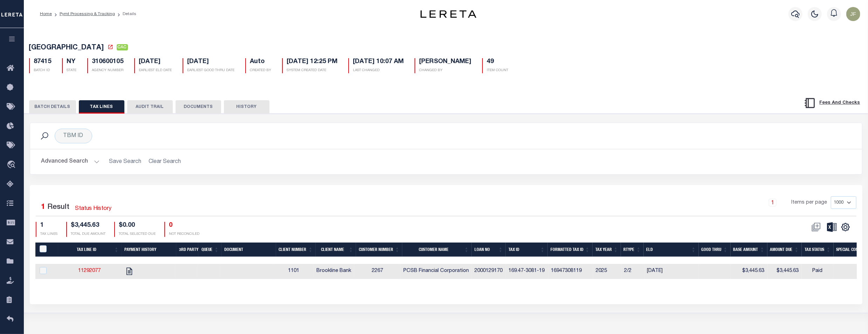 This screenshot has height=334, width=868. I want to click on a: Pymt Processing & Tracking, so click(87, 14).